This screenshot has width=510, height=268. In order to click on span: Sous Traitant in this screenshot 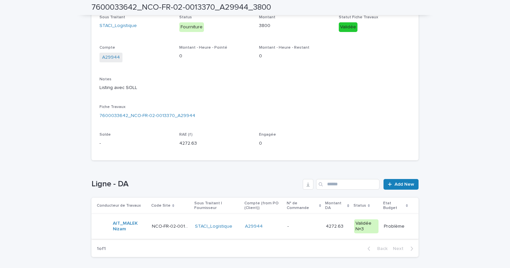, I will do `click(112, 17)`.